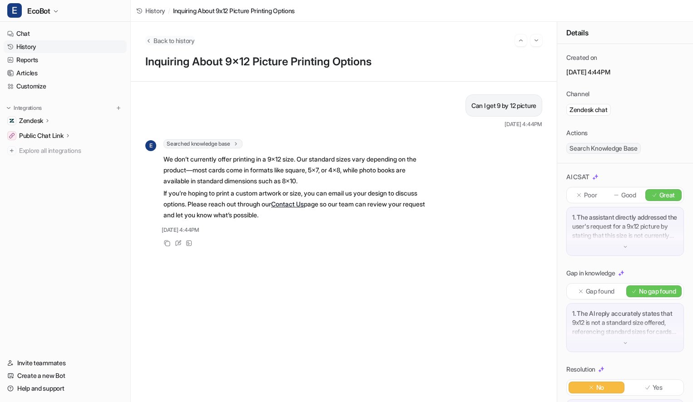  I want to click on span: Explore all integrations, so click(71, 151).